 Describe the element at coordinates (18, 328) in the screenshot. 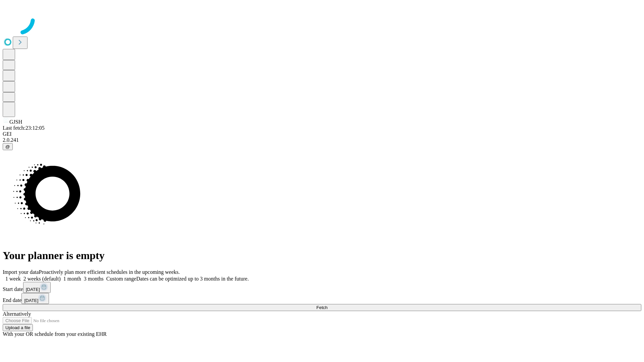

I see `button: Upload a file` at that location.